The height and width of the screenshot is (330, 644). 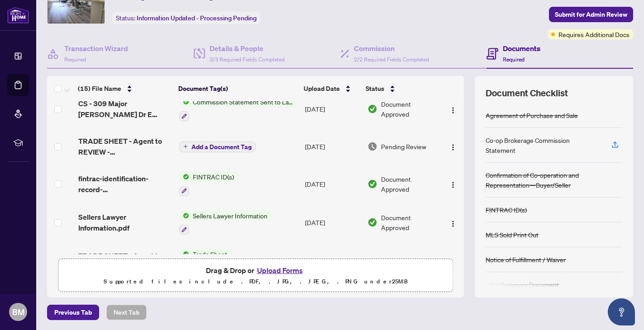 What do you see at coordinates (221, 147) in the screenshot?
I see `span: Add a Document Tag` at bounding box center [221, 147].